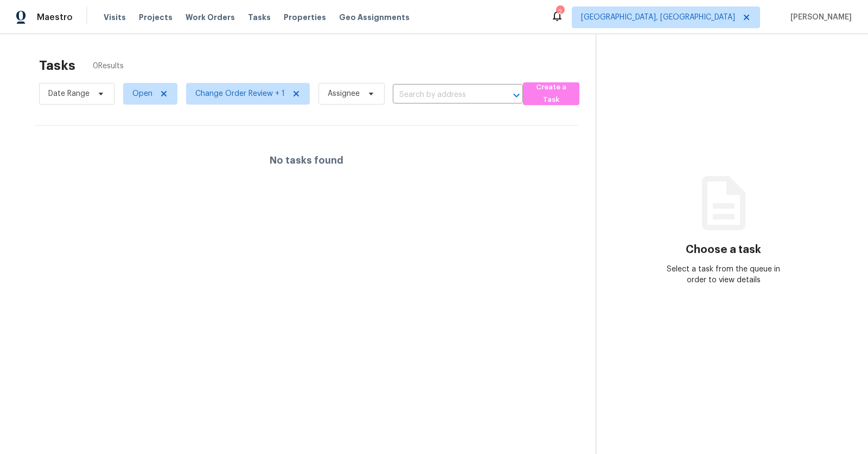 The image size is (868, 454). Describe the element at coordinates (442, 94) in the screenshot. I see `input: Search by address` at that location.